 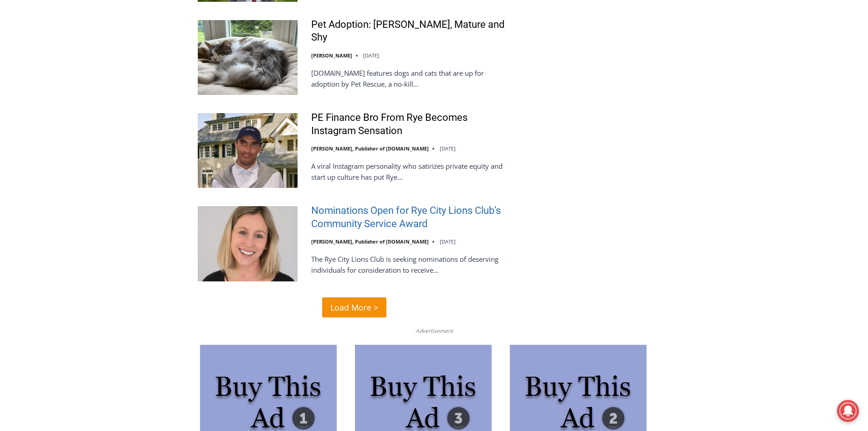 What do you see at coordinates (247, 57) in the screenshot?
I see `img: Pet Adoption: Mona, Mature and Shy` at bounding box center [247, 57].